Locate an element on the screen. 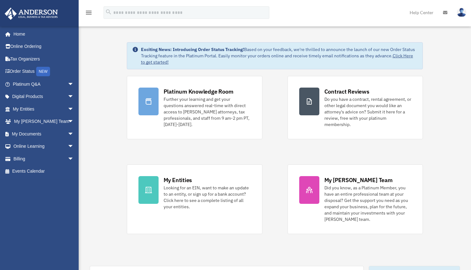 Image resolution: width=471 pixels, height=270 pixels. div: Based on your feedback, we're thrilled to announce the launch of our new Order Status Tracking fe... is located at coordinates (279, 56).